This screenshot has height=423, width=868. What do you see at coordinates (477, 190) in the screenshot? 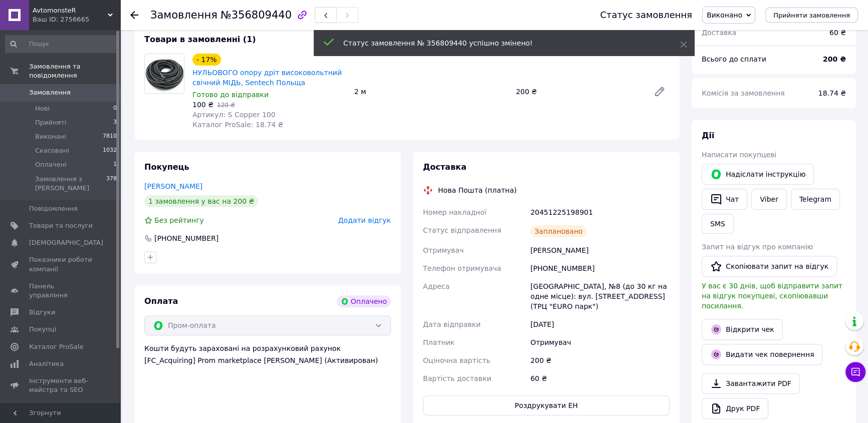
I see `div: Нова Пошта (платна)` at bounding box center [477, 190].